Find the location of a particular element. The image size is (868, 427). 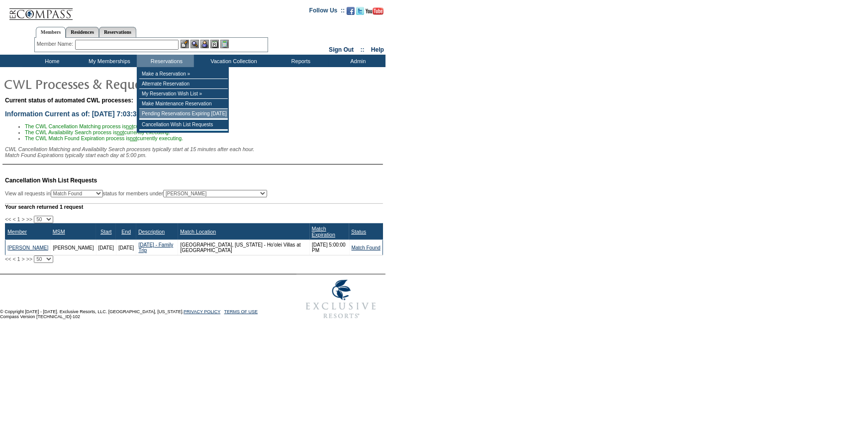

a: TERMS OF USE is located at coordinates (241, 312).